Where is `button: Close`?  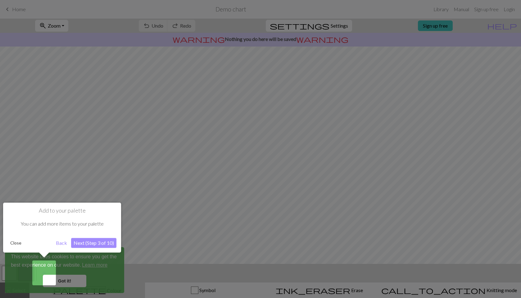 button: Close is located at coordinates (16, 243).